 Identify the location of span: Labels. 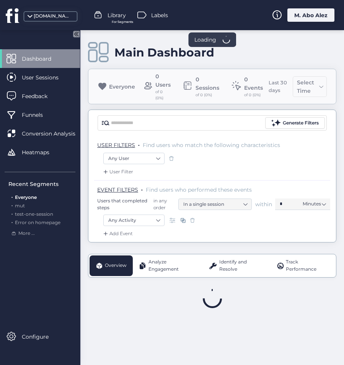
(159, 15).